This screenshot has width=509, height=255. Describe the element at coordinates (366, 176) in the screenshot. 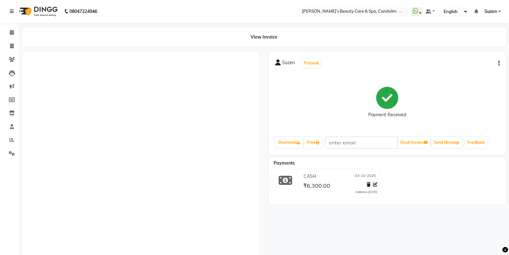

I see `span: 03-10-2025` at that location.